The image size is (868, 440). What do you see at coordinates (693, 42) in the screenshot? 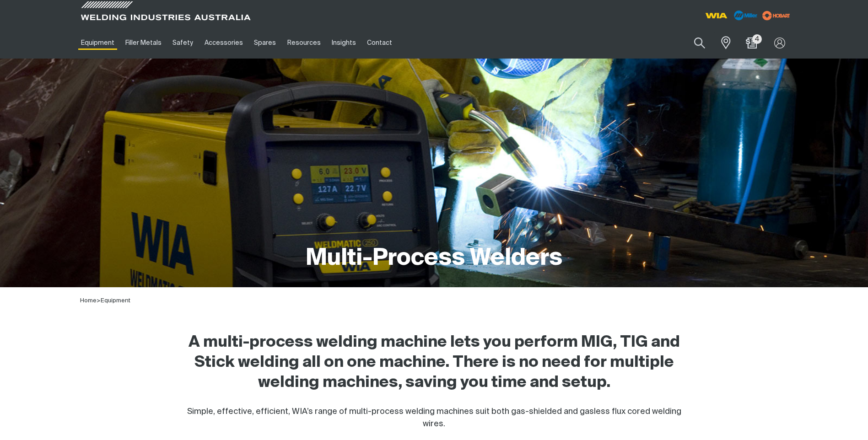
I see `input: Product name or item number...` at bounding box center [693, 42].